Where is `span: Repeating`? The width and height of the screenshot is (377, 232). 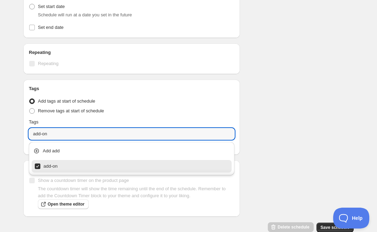
span: Repeating is located at coordinates (48, 63).